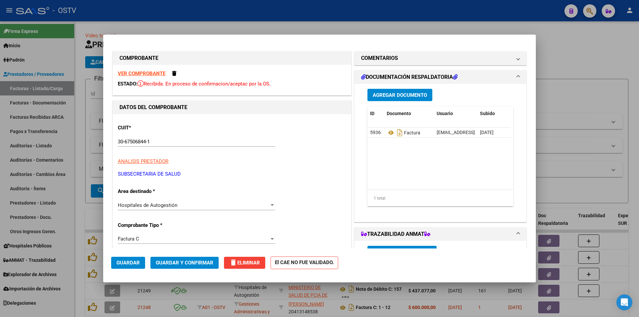  What do you see at coordinates (204, 84) in the screenshot?
I see `span: Recibida. En proceso de confirmacion/aceptac por la OS.` at bounding box center [204, 84].